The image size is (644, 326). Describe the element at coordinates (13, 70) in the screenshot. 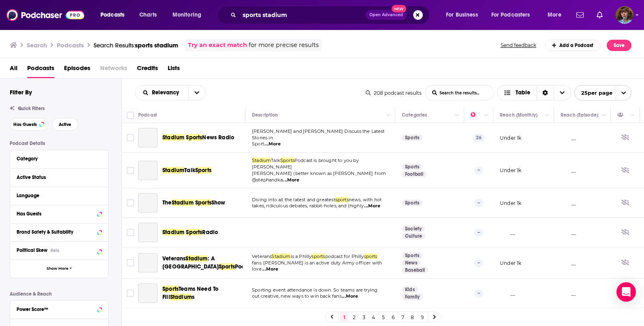

I see `span: All` at that location.